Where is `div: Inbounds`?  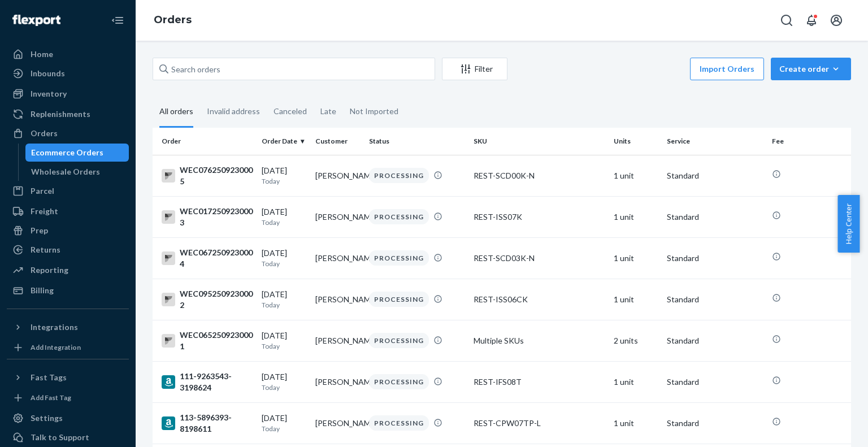
div: Inbounds is located at coordinates (48, 74).